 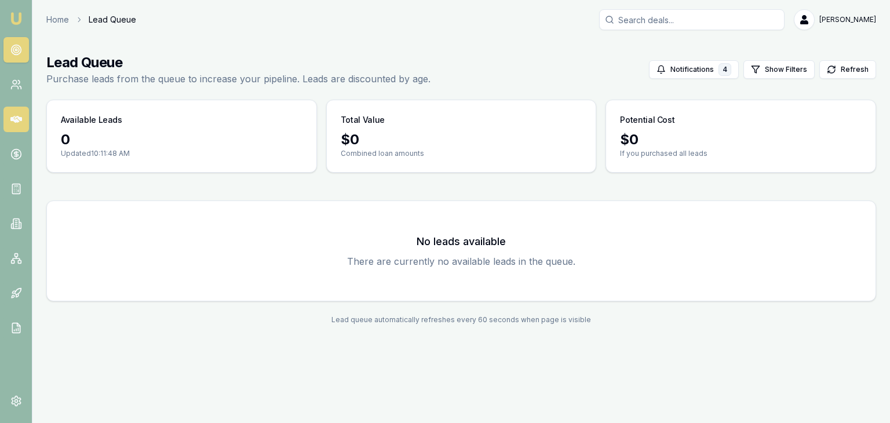 I want to click on p: Purchase leads from the queue to increase your pipeline. Leads are discounted by age., so click(x=238, y=79).